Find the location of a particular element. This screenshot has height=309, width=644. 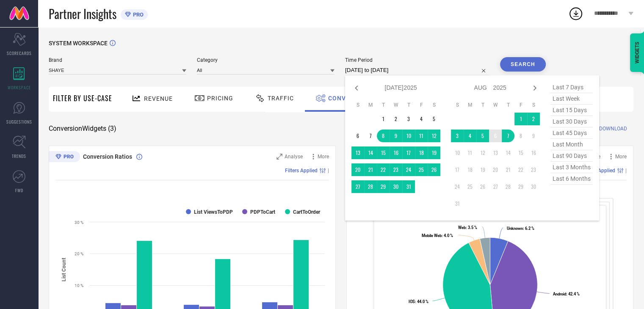

span: Filters Applied is located at coordinates (301, 171).